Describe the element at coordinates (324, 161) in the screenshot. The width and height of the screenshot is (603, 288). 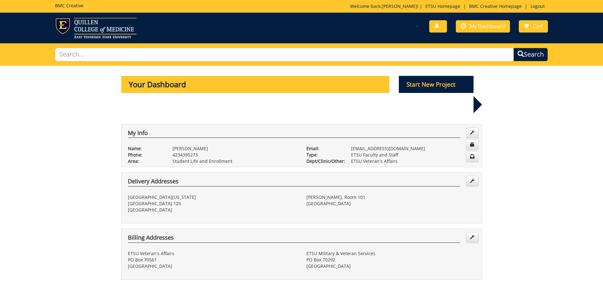
I see `p: Dept/Clinic/Other:` at that location.